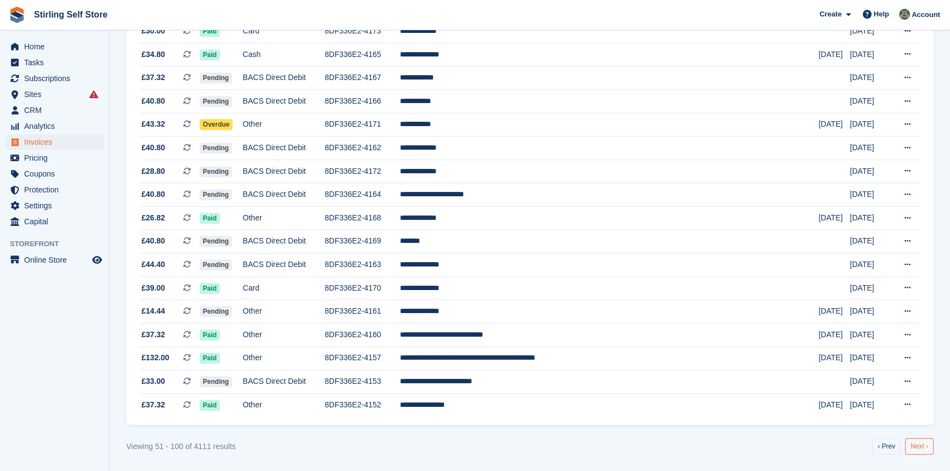 Image resolution: width=950 pixels, height=471 pixels. What do you see at coordinates (362, 31) in the screenshot?
I see `td: 8DF336E2-4173` at bounding box center [362, 31].